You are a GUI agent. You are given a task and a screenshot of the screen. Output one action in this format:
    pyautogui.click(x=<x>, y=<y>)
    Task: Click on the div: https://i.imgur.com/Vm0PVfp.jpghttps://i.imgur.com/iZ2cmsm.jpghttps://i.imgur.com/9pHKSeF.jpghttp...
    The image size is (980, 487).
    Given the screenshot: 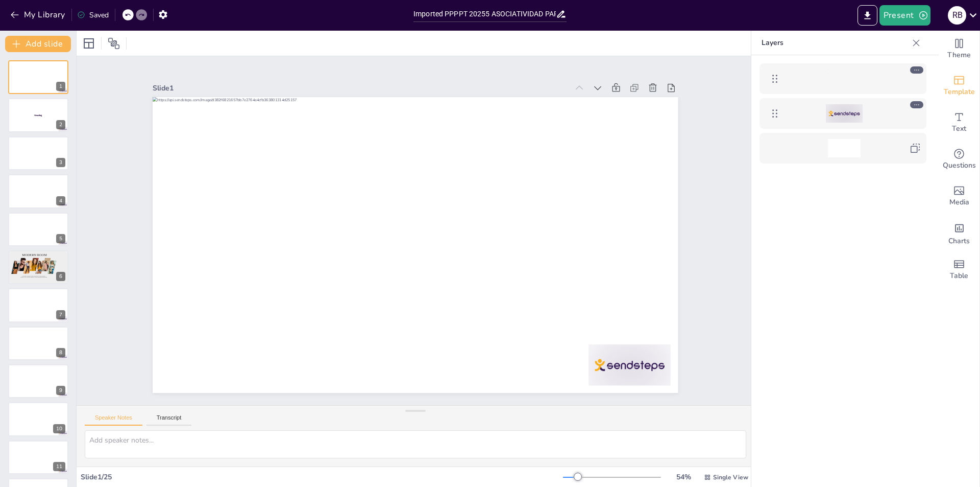 What is the action you would take?
    pyautogui.click(x=39, y=267)
    